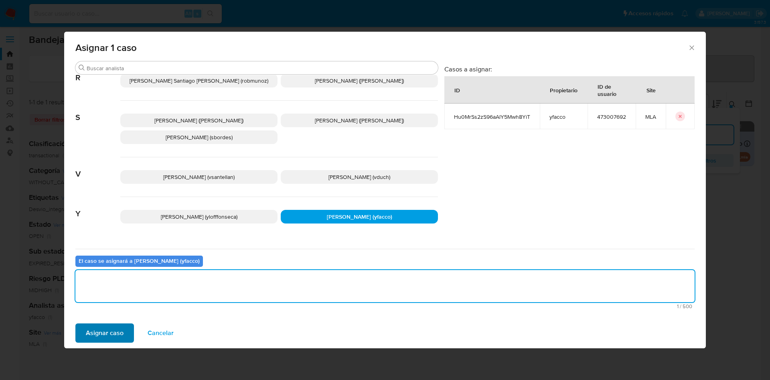  I want to click on div: ID de usuario, so click(612, 90).